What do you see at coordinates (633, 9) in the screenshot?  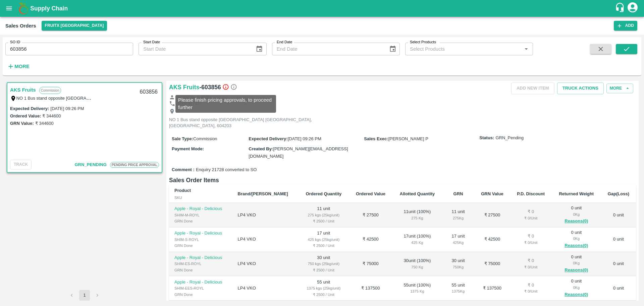 I see `div: account of current user` at bounding box center [633, 9].